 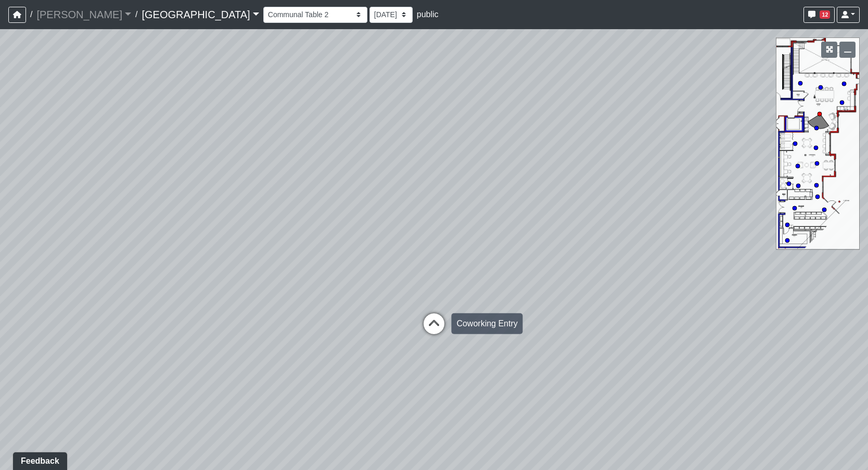 What do you see at coordinates (819, 15) in the screenshot?
I see `button: 12` at bounding box center [819, 15].